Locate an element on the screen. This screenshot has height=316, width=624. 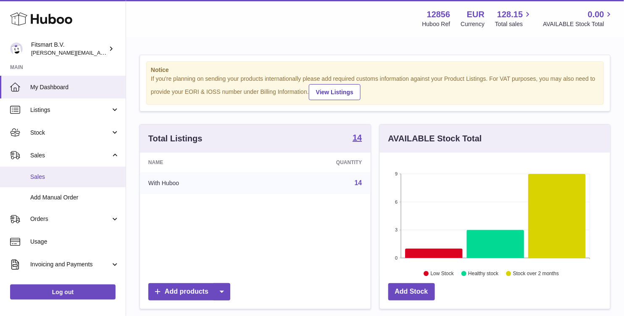
strong: 14 is located at coordinates (357, 138).